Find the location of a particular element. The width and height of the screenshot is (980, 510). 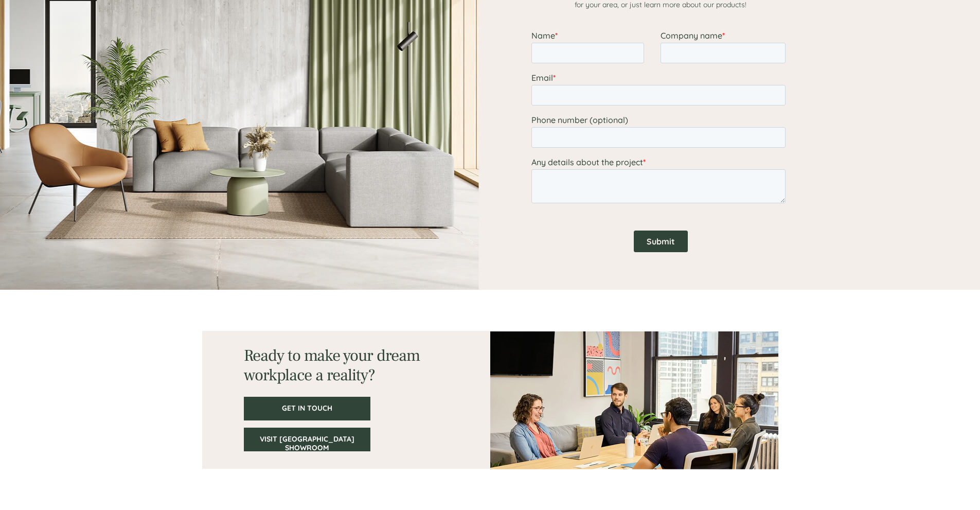

span: Ready to make your dream workplace a reality? is located at coordinates (332, 366).